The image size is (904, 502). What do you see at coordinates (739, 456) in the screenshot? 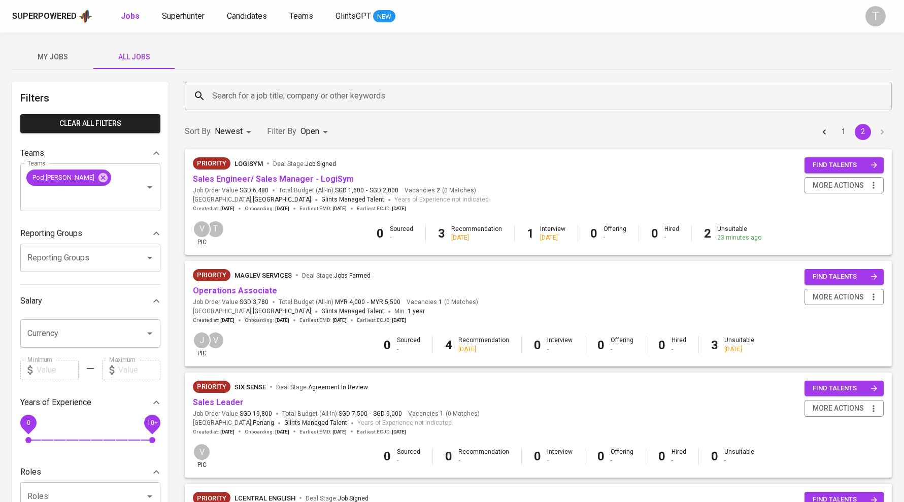
I see `div: Unsuitable` at bounding box center [739, 456].